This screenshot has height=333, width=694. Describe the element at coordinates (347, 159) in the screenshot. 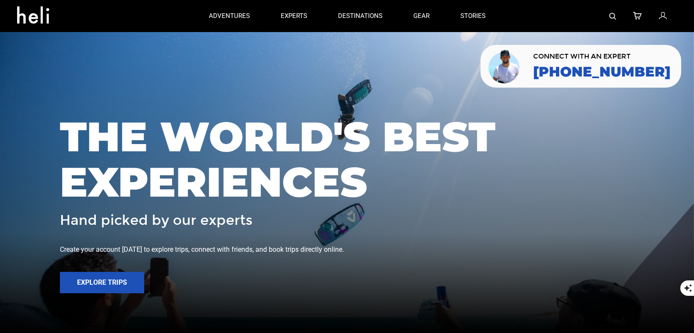

I see `span: THE WORLD'S BEST EXPERIENCES` at that location.